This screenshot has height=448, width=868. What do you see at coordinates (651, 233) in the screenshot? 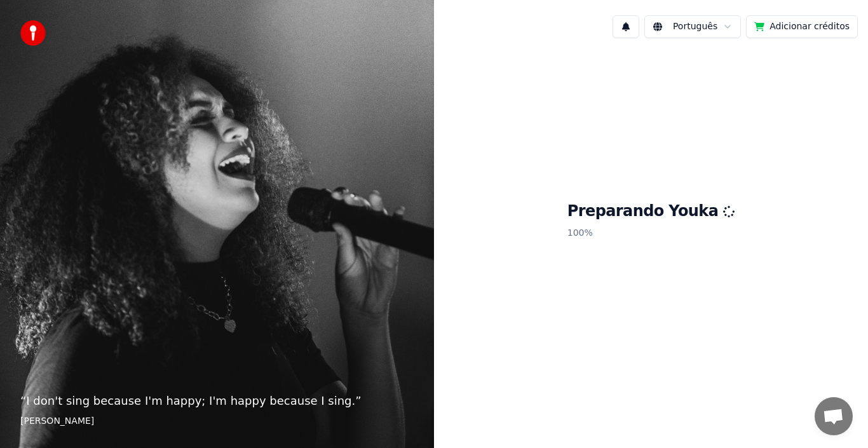
I see `p: 100 %` at bounding box center [651, 233].